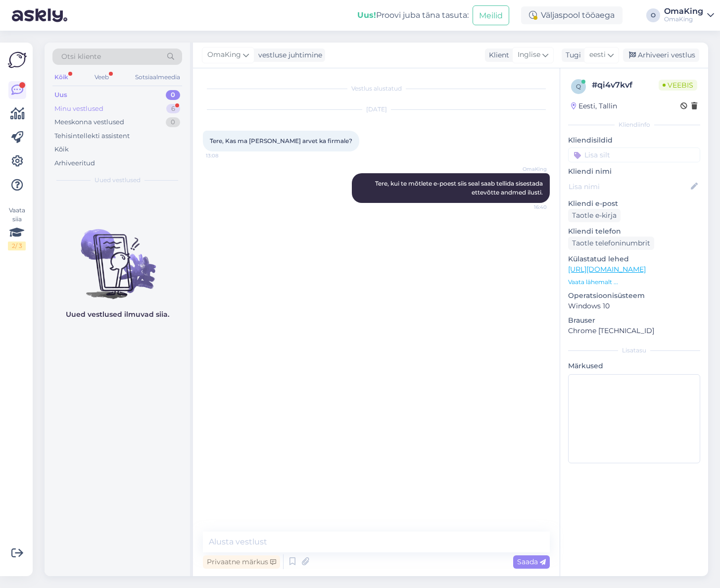 The image size is (720, 588). Describe the element at coordinates (237, 562) in the screenshot. I see `font: Privaatne märkus` at that location.